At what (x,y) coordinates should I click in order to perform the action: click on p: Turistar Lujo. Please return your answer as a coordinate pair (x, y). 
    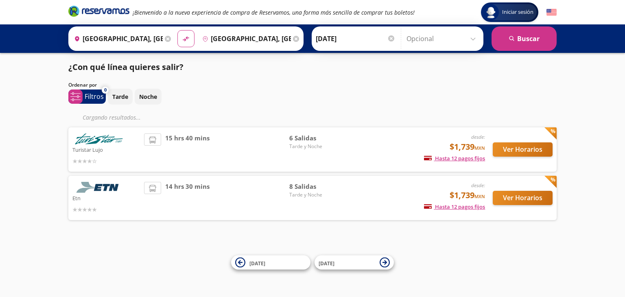
    Looking at the image, I should click on (106, 149).